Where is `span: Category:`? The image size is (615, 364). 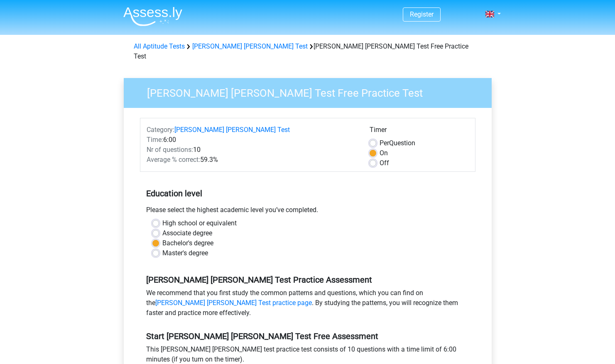 span: Category: is located at coordinates (160, 130).